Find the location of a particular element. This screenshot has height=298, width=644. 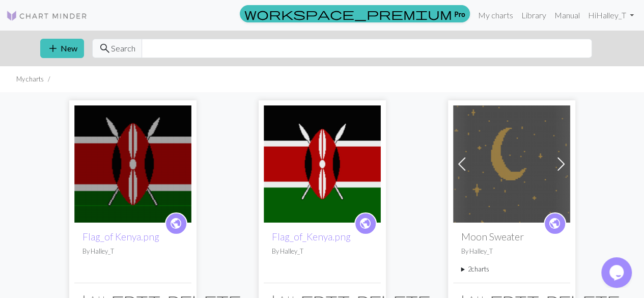

img: Logo is located at coordinates (47, 16).